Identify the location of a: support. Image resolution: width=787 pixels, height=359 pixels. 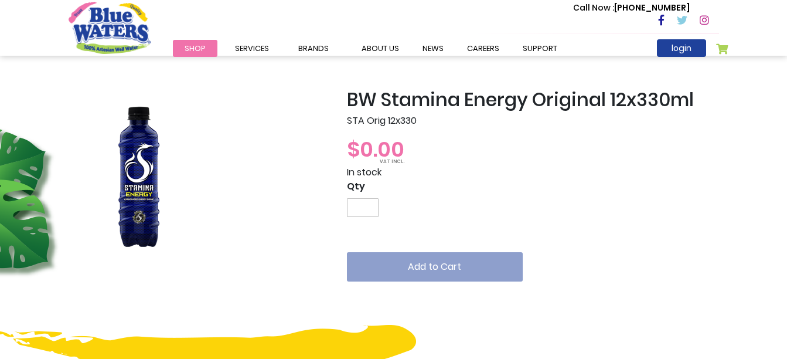
(540, 48).